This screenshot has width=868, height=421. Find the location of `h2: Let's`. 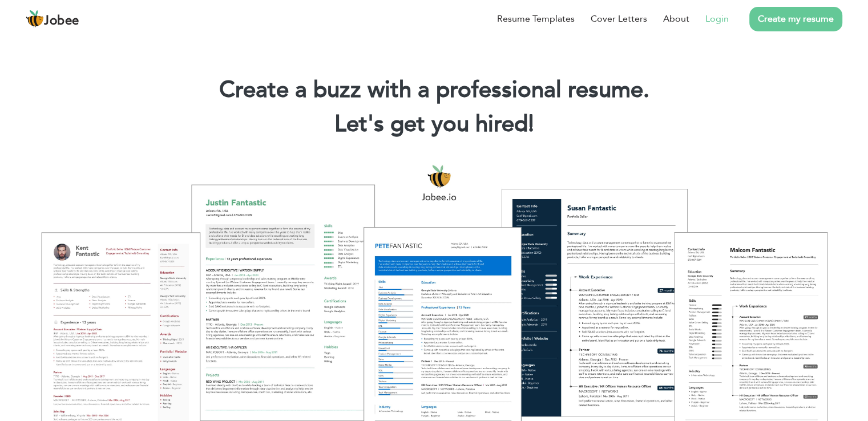

h2: Let's is located at coordinates (434, 124).